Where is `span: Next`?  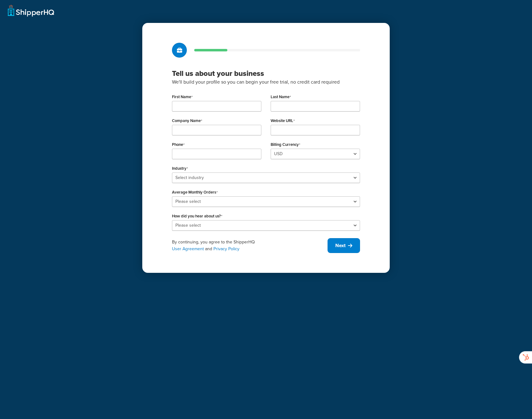
span: Next is located at coordinates (340, 245).